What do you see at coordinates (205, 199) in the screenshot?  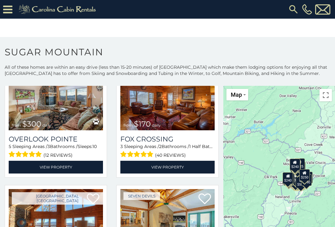 I see `a: Add to favorites` at bounding box center [205, 199].